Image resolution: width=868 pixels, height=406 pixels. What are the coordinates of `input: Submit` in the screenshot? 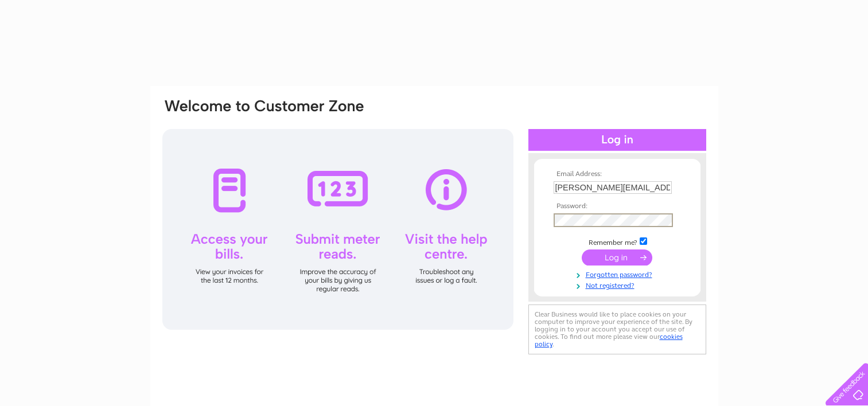 It's located at (617, 257).